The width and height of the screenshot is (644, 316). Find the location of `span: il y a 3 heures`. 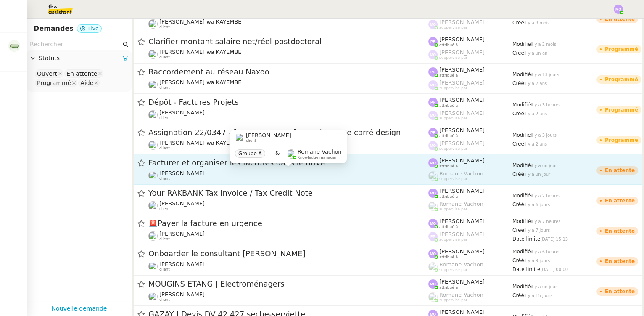

span: il y a 3 heures is located at coordinates (545, 104).